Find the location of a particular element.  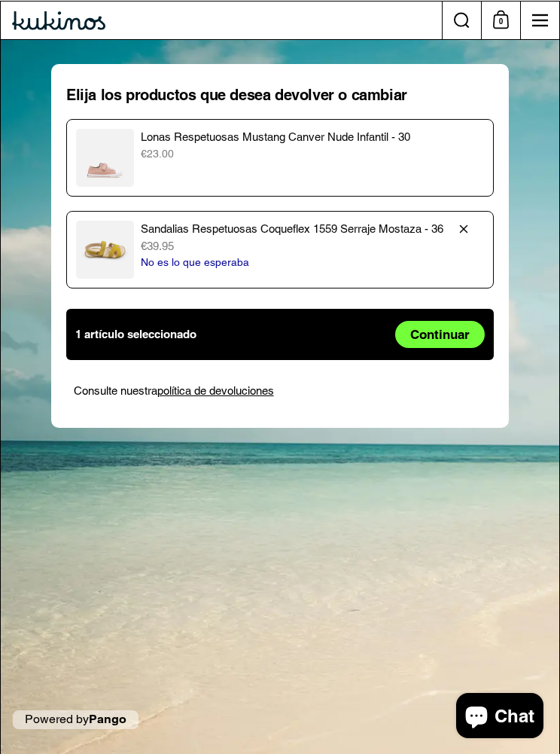

u: política de devoluciones is located at coordinates (215, 390).